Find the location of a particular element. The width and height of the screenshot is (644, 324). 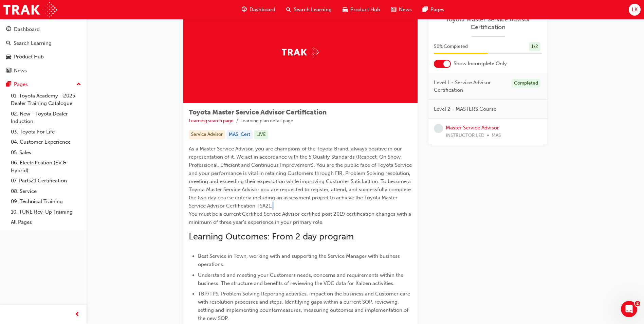

a: News is located at coordinates (43, 71).